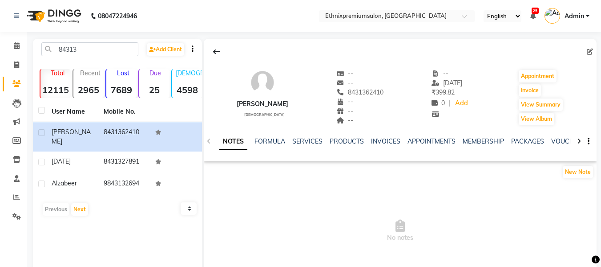 This screenshot has height=267, width=601. Describe the element at coordinates (80, 209) in the screenshot. I see `button: Next` at that location.